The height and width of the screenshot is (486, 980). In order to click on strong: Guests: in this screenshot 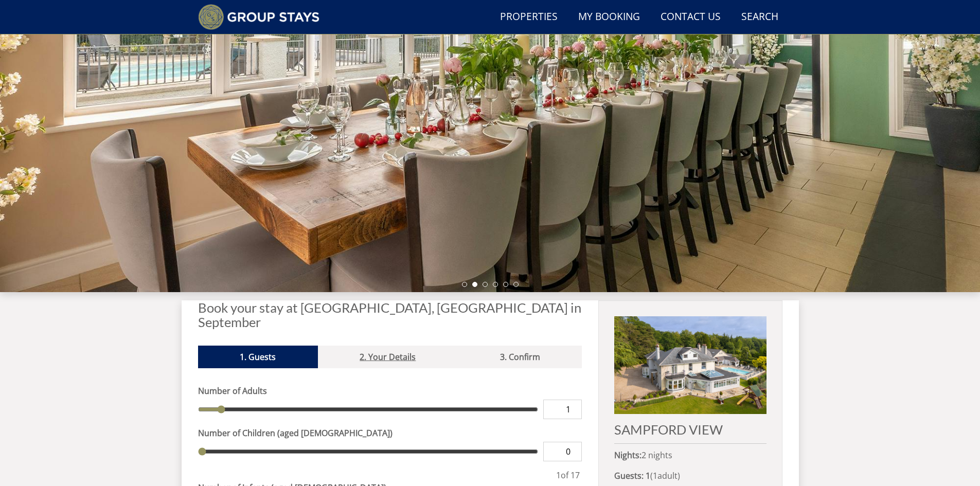, I will do `click(629, 476)`.